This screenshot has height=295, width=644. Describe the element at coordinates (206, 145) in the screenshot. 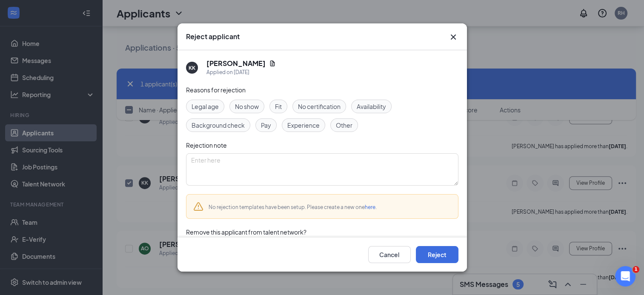

I see `span: Rejection note` at that location.